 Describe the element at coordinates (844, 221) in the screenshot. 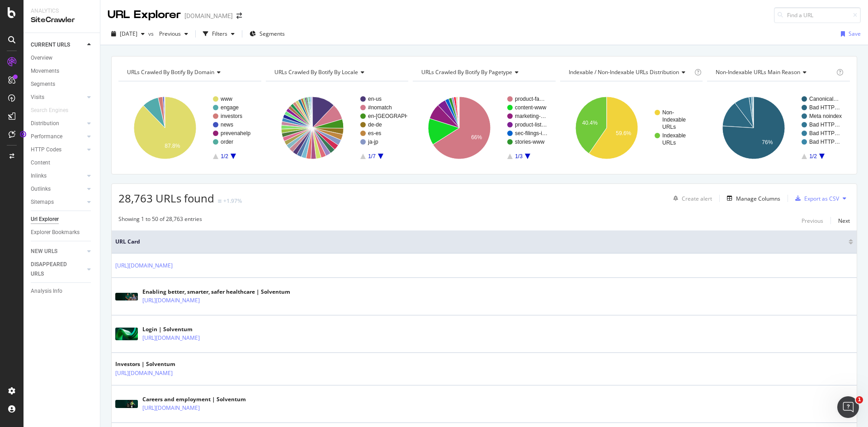

I see `div: Next` at that location.